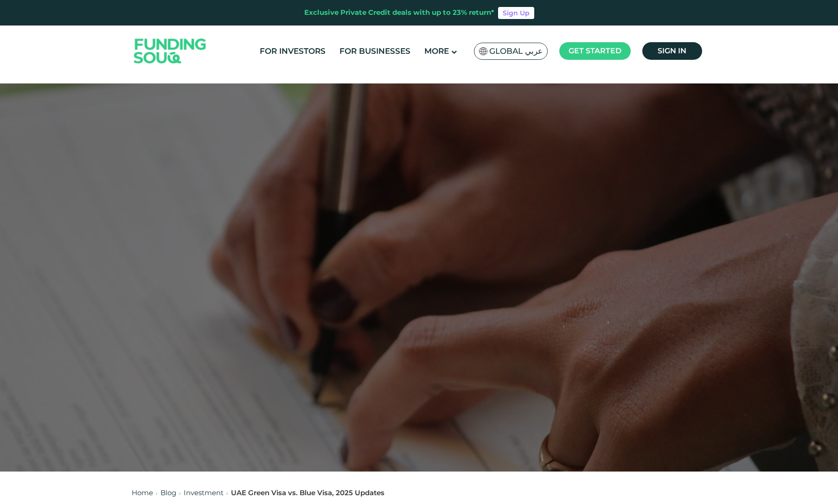 This screenshot has height=504, width=838. What do you see at coordinates (292, 51) in the screenshot?
I see `a: For Investors` at bounding box center [292, 51].